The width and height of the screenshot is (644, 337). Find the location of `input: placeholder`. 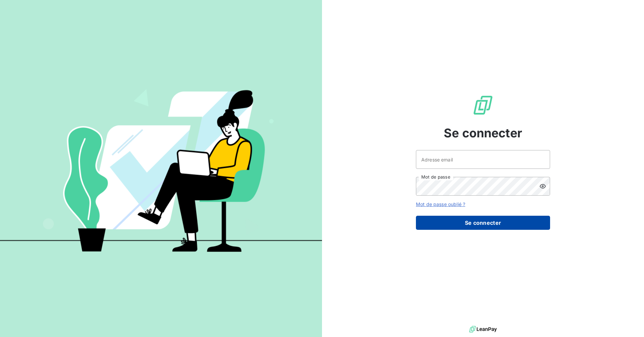

input: placeholder is located at coordinates (483, 159).